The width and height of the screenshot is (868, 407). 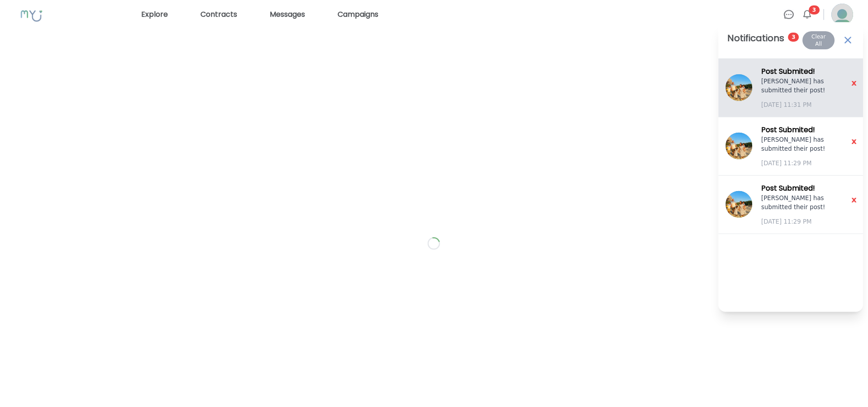 What do you see at coordinates (848, 40) in the screenshot?
I see `img: Close Contract Notifications` at bounding box center [848, 40].